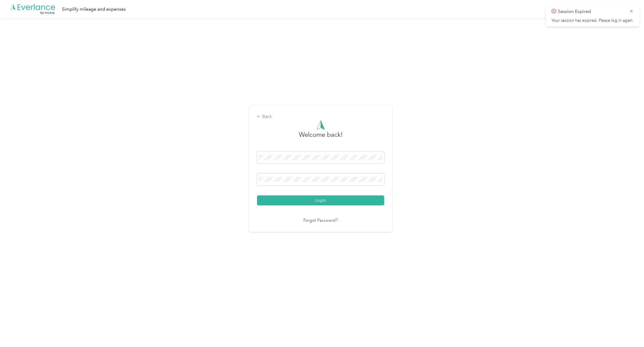  What do you see at coordinates (591, 12) in the screenshot?
I see `p: Session Expired` at bounding box center [591, 12].